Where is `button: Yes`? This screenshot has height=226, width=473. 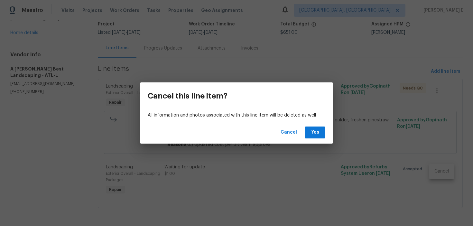
button: Yes is located at coordinates (315, 132).